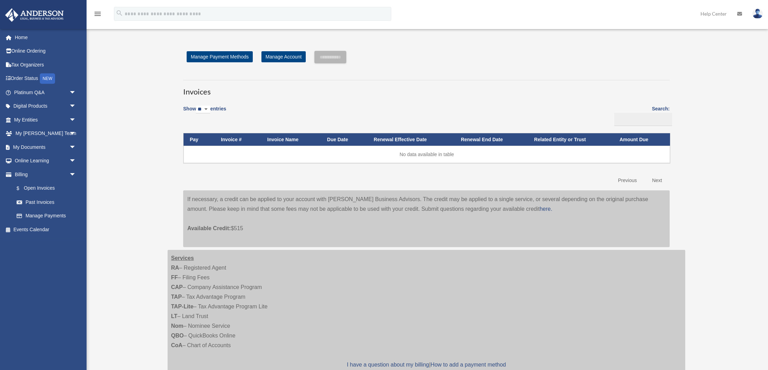  I want to click on a: Order StatusNEW, so click(46, 79).